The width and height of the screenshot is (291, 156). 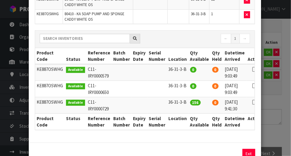 I want to click on span: 1, so click(x=212, y=14).